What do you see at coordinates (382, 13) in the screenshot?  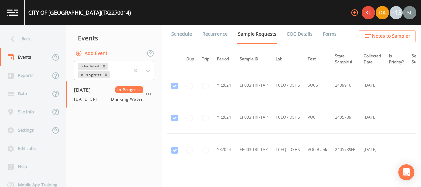 I see `img: a84961a0472e9debc750dd08a004988d` at bounding box center [382, 13].